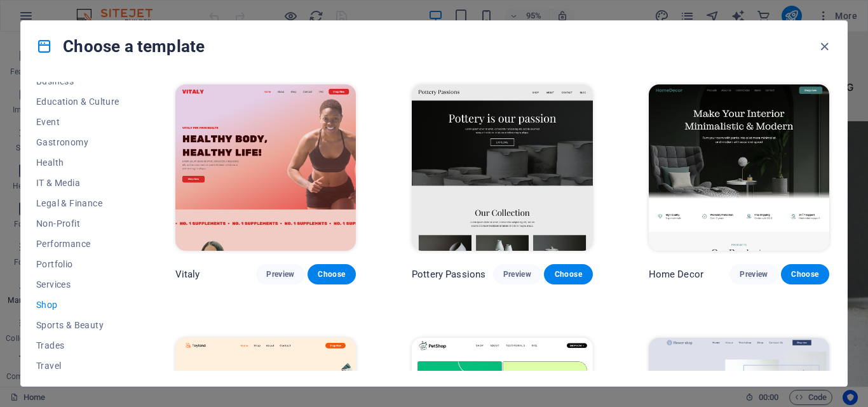 The image size is (868, 407). I want to click on img: Pottery Passions, so click(502, 168).